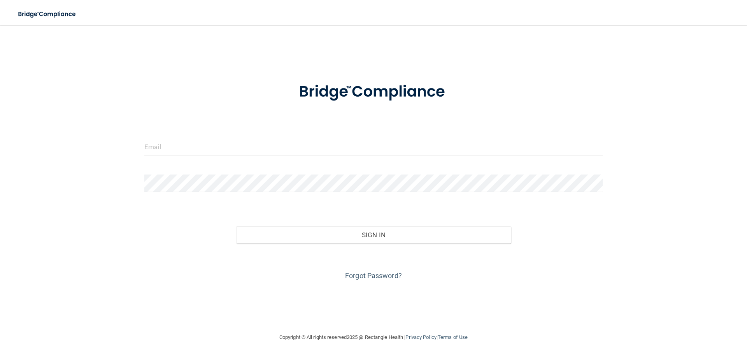 The width and height of the screenshot is (747, 358). Describe the element at coordinates (373, 337) in the screenshot. I see `div: Copyright © All rights reserved 2025 @ Rectangle Health | |` at that location.